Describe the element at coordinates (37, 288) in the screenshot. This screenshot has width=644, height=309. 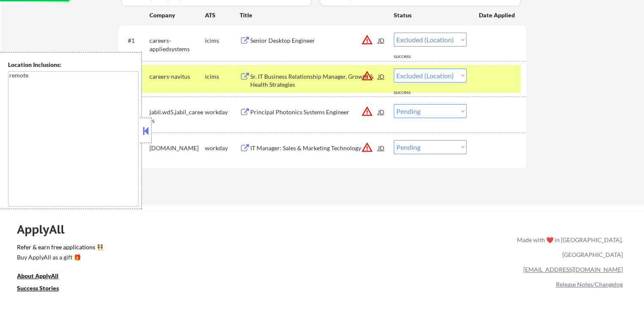
I see `u: Success Stories` at that location.